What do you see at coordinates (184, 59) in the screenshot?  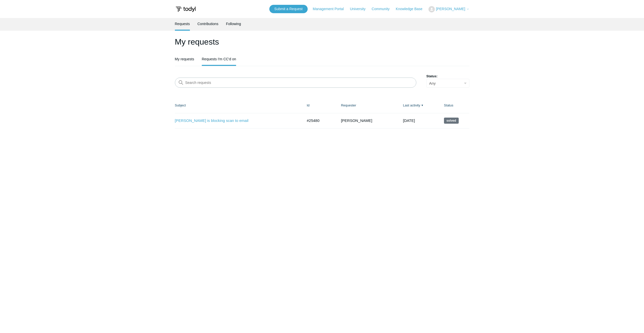 I see `a: My requests` at bounding box center [184, 59].